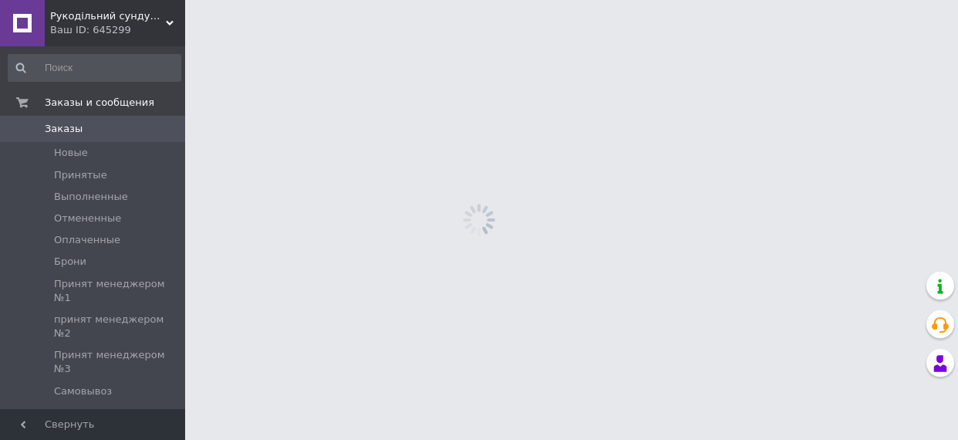  Describe the element at coordinates (117, 362) in the screenshot. I see `span: Принят менеджером №3` at that location.